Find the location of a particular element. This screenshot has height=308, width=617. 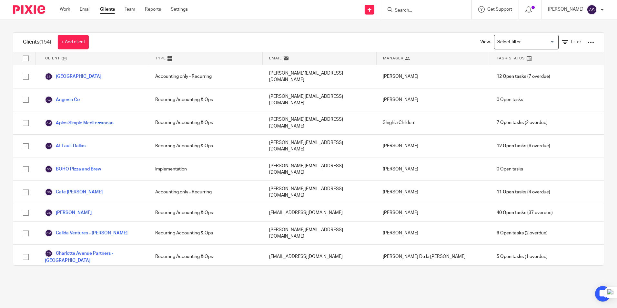

a: Email is located at coordinates (85, 9).